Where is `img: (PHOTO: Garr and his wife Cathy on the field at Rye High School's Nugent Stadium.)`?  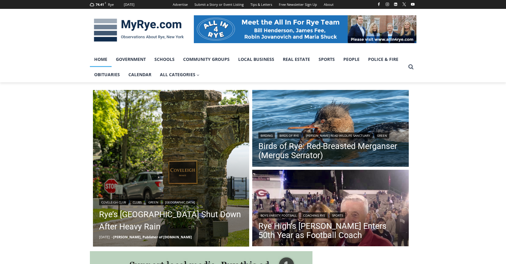
img: (PHOTO: Garr and his wife Cathy on the field at Rye High School's Nugent Stadium.) is located at coordinates (331, 209).